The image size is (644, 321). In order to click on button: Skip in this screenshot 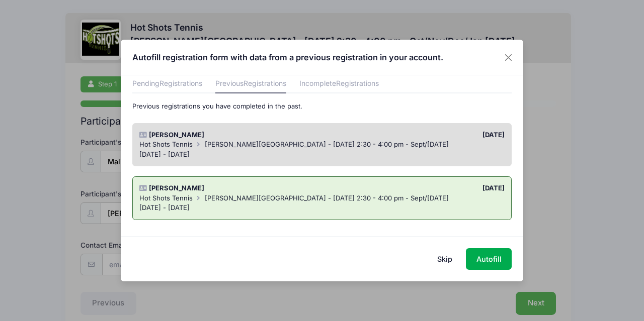, I will do `click(445, 259)`.